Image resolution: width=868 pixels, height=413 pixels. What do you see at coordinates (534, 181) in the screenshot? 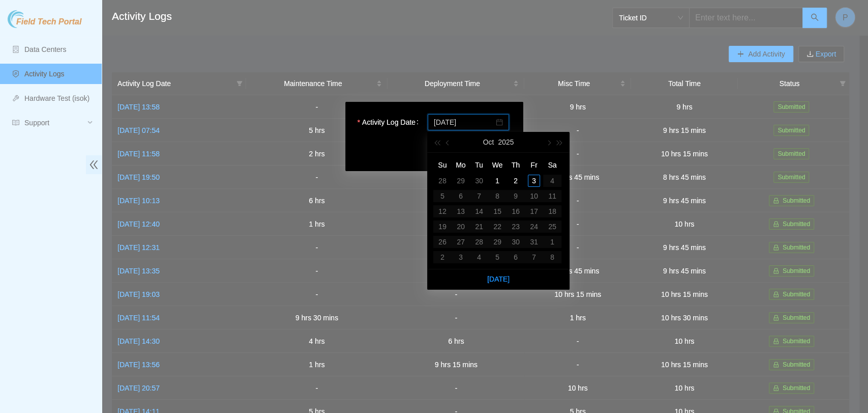
I see `div: 3` at bounding box center [534, 181].